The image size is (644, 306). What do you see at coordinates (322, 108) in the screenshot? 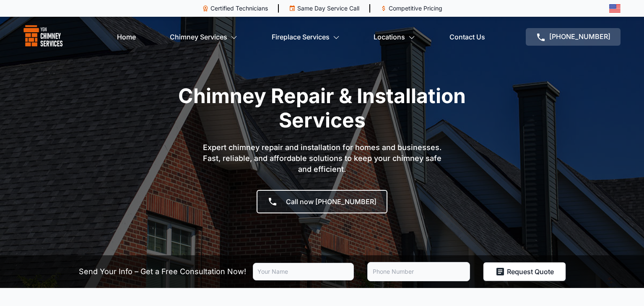
I see `h1: Chimney Repair & Installation Services` at bounding box center [322, 108].